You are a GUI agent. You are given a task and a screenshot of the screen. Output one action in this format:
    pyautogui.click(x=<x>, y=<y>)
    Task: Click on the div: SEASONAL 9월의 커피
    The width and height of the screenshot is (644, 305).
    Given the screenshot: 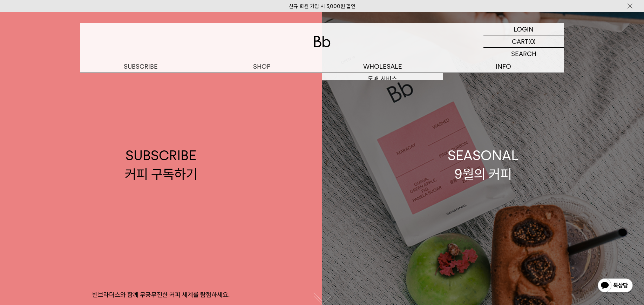 What is the action you would take?
    pyautogui.click(x=483, y=165)
    